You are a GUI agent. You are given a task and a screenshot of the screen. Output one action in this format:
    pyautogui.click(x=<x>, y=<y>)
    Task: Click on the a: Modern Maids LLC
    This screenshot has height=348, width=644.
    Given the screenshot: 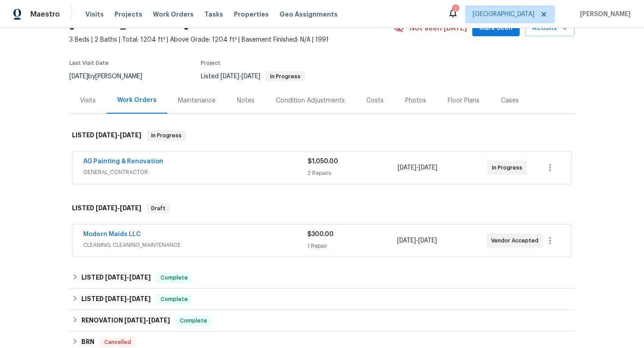 What is the action you would take?
    pyautogui.click(x=112, y=234)
    